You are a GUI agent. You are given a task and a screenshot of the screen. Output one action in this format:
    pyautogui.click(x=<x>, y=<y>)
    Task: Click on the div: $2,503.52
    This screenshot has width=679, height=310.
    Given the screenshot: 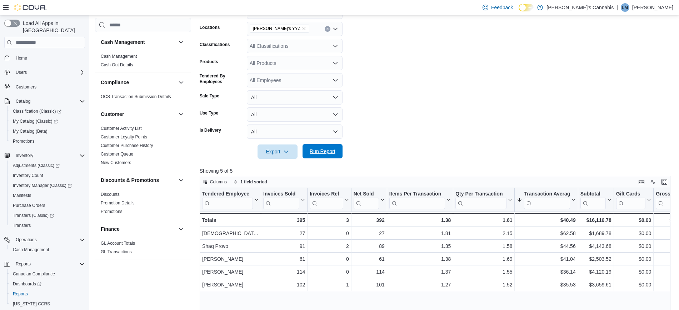 What is the action you would take?
    pyautogui.click(x=595, y=260)
    